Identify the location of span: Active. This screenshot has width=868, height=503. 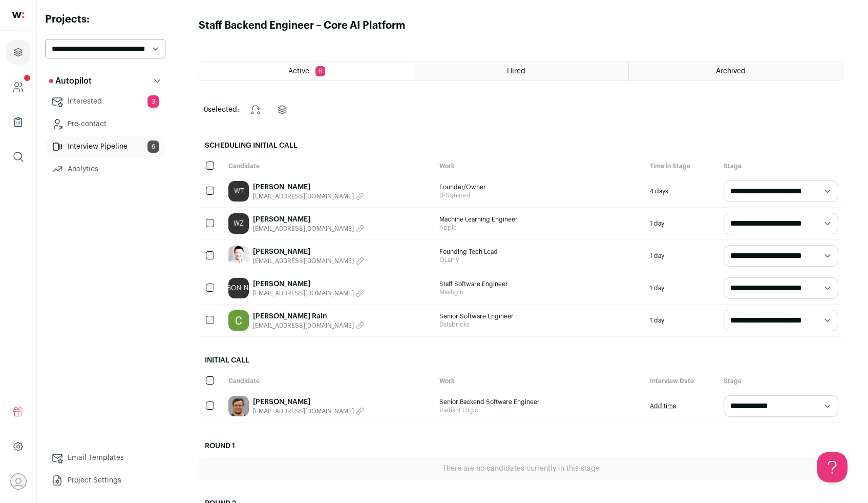
(299, 71).